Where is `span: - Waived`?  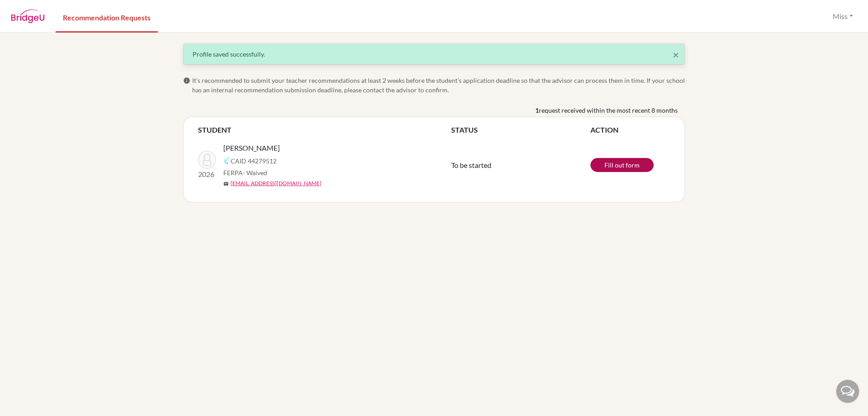 span: - Waived is located at coordinates (255, 172).